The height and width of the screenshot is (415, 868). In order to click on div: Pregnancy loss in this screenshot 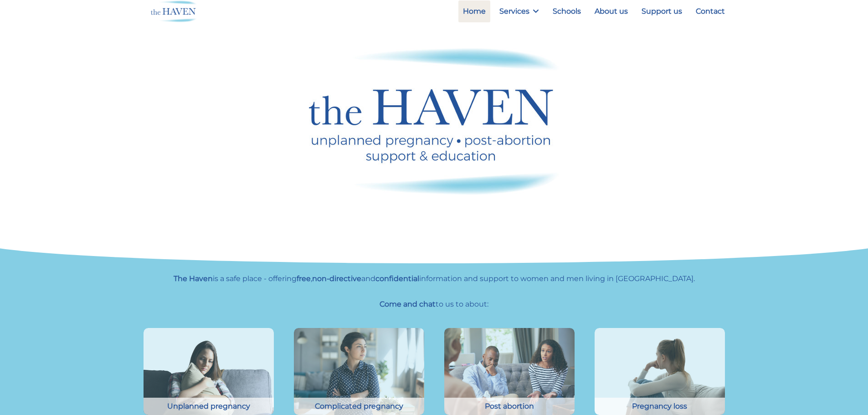, I will do `click(660, 406)`.